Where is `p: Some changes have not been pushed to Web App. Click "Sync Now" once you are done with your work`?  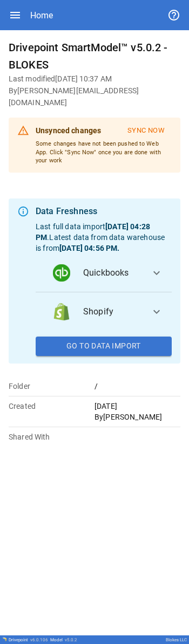 p: Some changes have not been pushed to Web App. Click "Sync Now" once you are done with your work is located at coordinates (104, 152).